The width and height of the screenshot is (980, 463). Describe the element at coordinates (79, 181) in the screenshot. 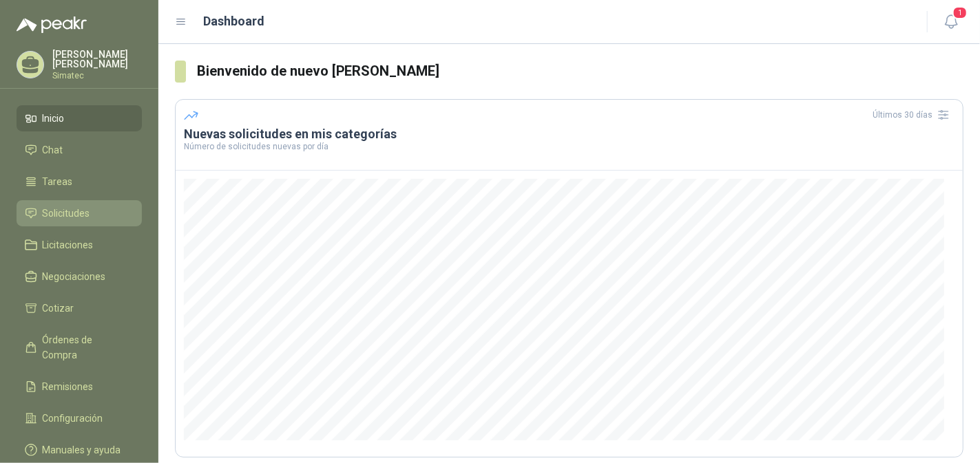

I see `a: Tareas` at that location.